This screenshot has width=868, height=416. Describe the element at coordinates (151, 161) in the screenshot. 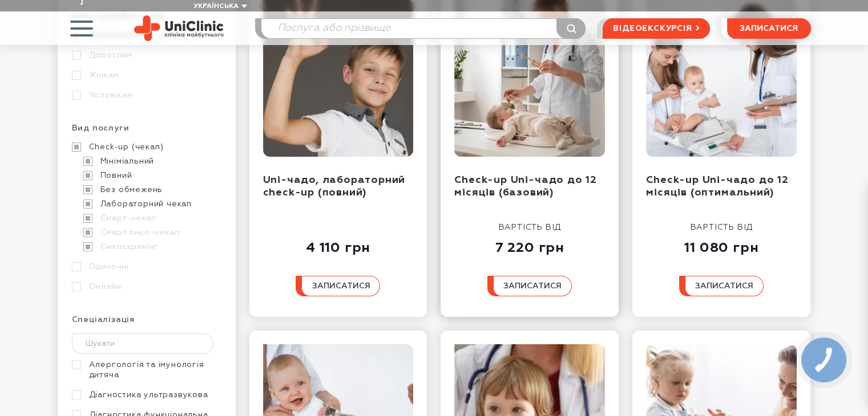

I see `a: Мініміальний` at that location.